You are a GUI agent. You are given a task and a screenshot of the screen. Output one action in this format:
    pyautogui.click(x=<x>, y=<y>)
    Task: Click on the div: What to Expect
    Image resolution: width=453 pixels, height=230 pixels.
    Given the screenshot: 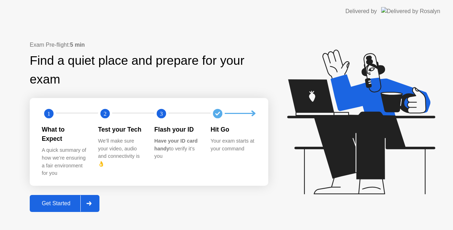 What is the action you would take?
    pyautogui.click(x=64, y=134)
    